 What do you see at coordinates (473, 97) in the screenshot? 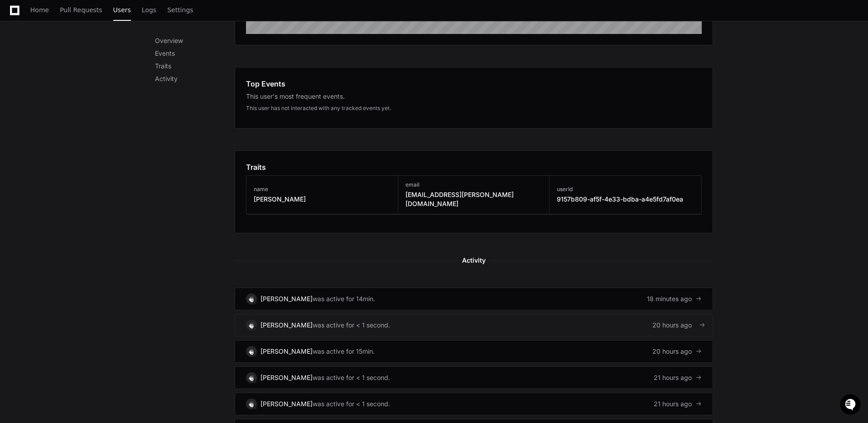
I see `div: This user's most frequent events.` at bounding box center [473, 97].